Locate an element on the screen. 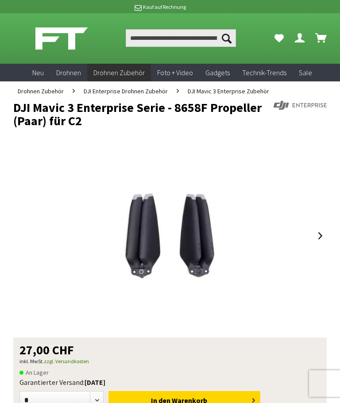  a: Sale is located at coordinates (305, 73).